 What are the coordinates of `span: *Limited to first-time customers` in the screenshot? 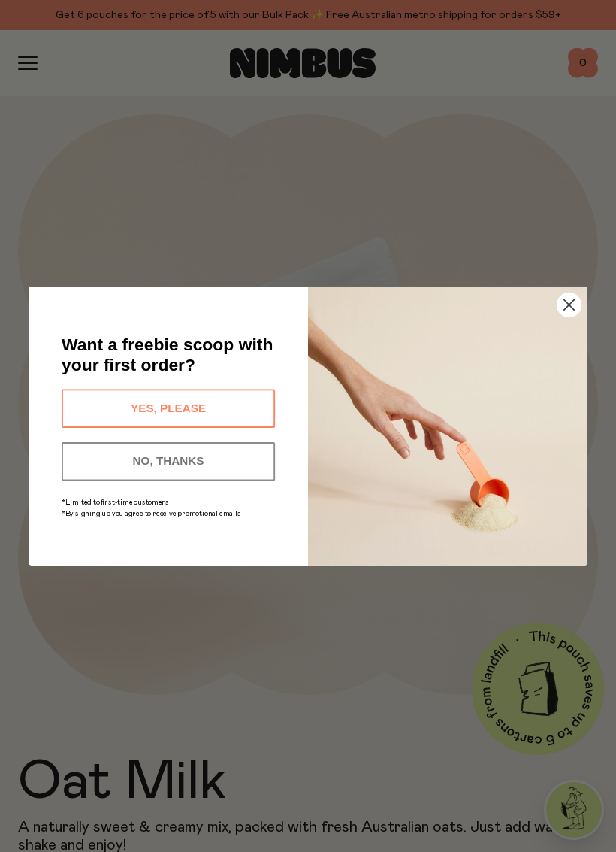 It's located at (115, 502).